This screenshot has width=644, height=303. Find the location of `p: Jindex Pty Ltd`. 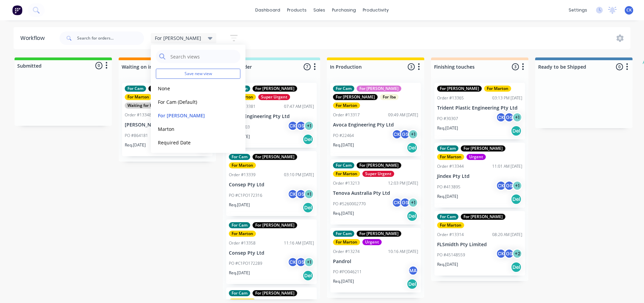

p: Jindex Pty Ltd is located at coordinates (480, 176).